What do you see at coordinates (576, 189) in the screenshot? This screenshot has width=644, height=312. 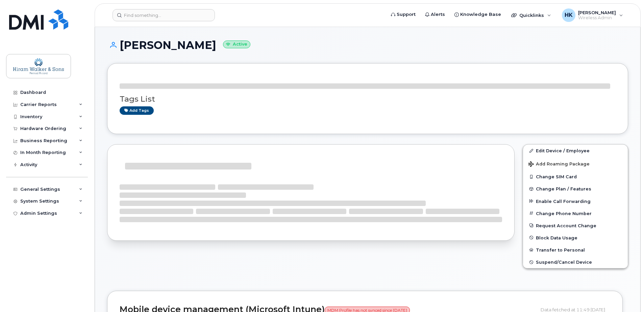 I see `button: Change Plan / Features` at bounding box center [576, 189].